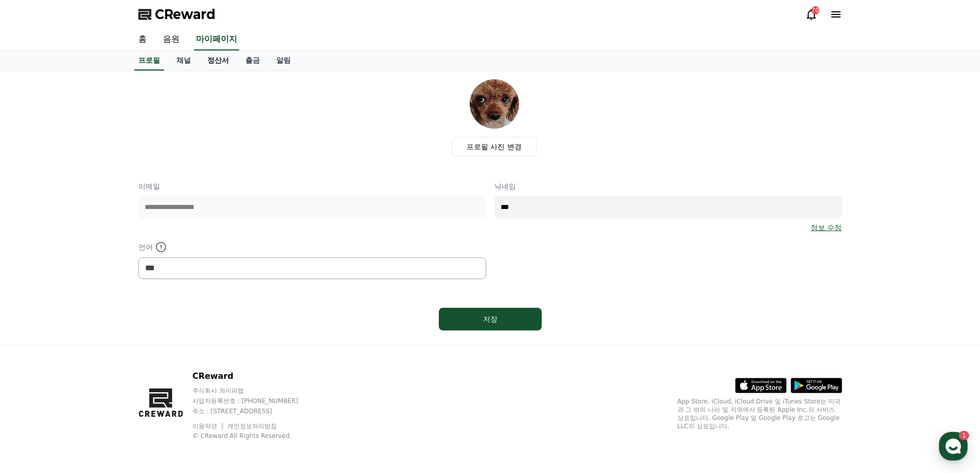  What do you see at coordinates (815, 11) in the screenshot?
I see `div: 70` at bounding box center [815, 11].